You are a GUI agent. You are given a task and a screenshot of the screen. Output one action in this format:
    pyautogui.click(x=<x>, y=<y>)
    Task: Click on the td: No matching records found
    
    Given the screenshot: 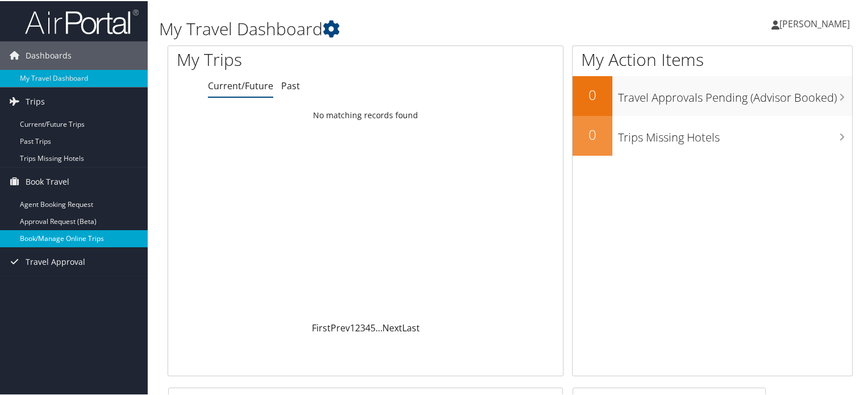 What is the action you would take?
    pyautogui.click(x=365, y=114)
    